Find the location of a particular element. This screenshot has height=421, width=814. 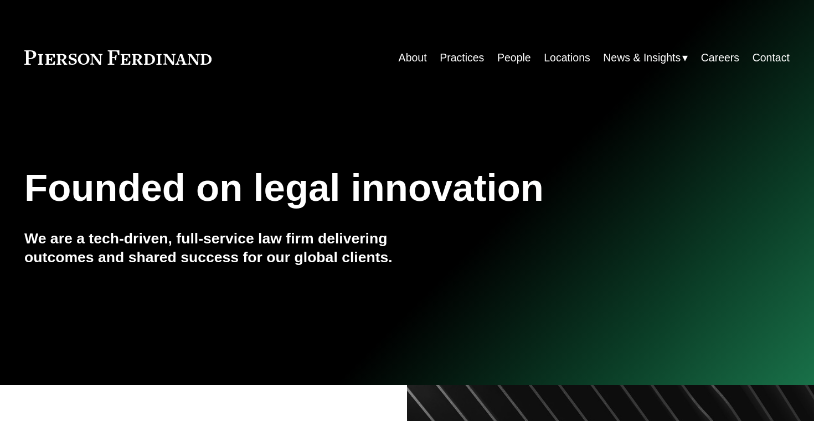

a: Contact is located at coordinates (771, 58).